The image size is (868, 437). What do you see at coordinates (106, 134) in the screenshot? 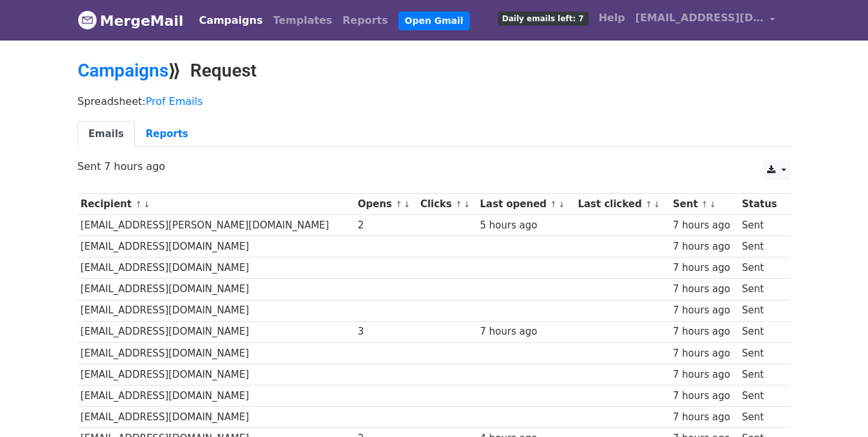
I see `a: Emails` at bounding box center [106, 134].